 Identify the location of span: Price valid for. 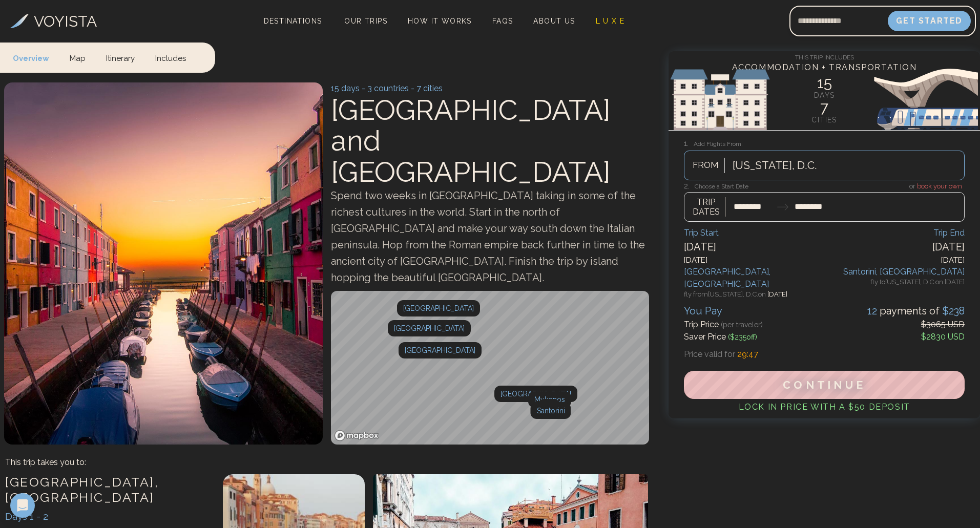
(709, 354).